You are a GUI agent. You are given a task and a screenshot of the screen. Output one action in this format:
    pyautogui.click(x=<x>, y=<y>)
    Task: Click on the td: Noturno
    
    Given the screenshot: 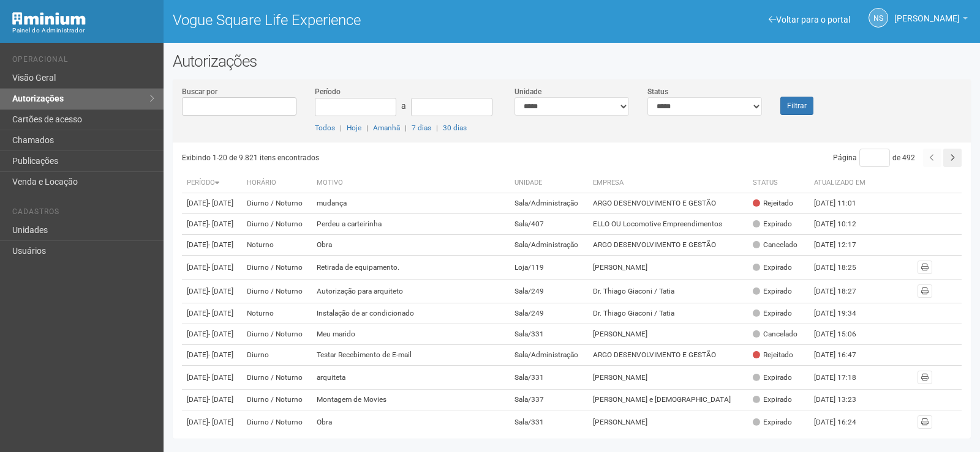 What is the action you would take?
    pyautogui.click(x=277, y=314)
    